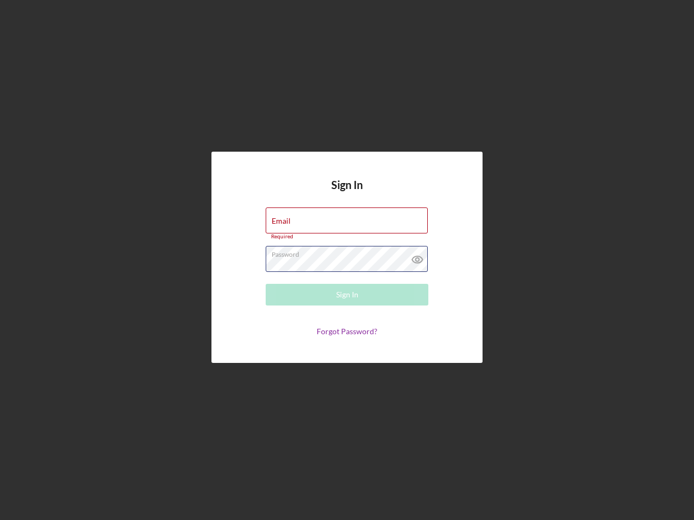  I want to click on div: Required, so click(347, 237).